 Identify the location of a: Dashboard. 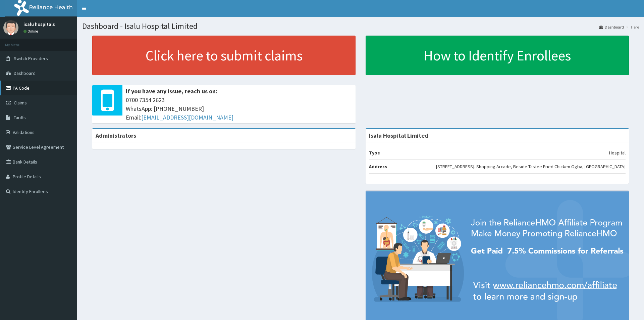
(612, 27).